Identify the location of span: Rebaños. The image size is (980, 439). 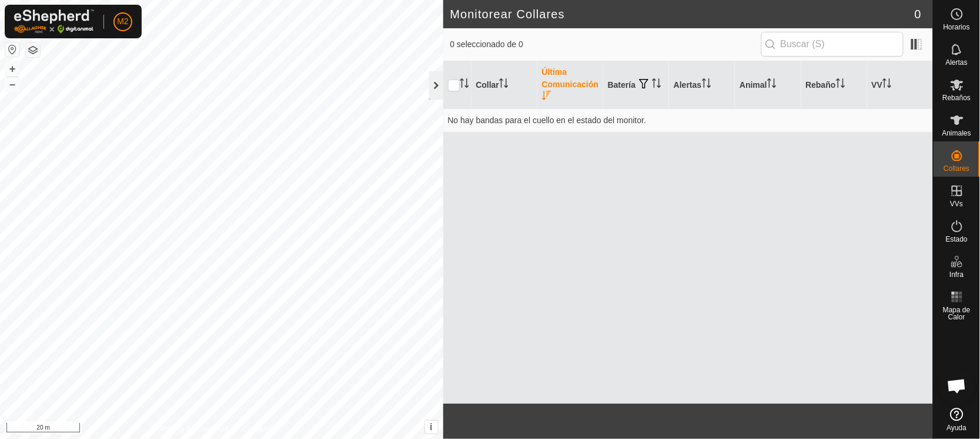
(956, 98).